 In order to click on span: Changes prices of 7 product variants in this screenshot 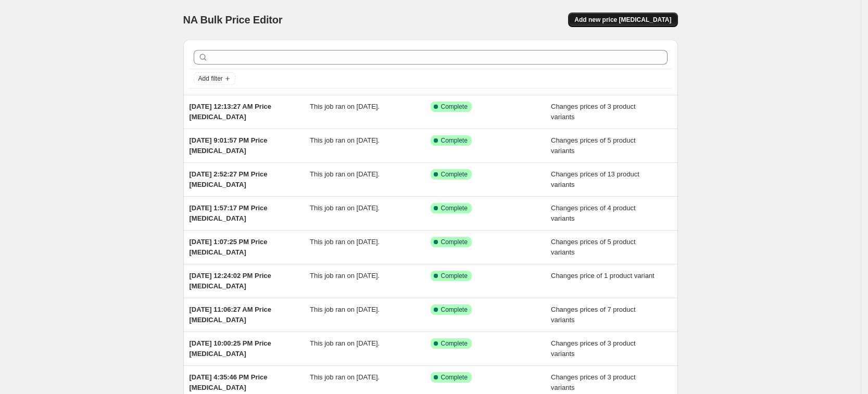, I will do `click(593, 315)`.